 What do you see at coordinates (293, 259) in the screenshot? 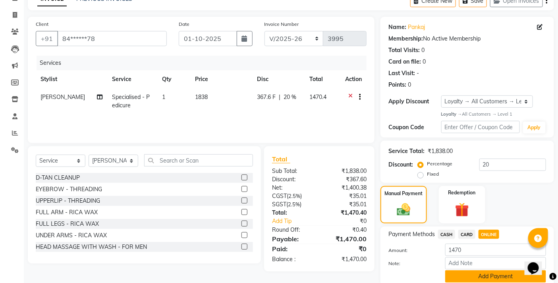
I see `div: Balance :` at bounding box center [293, 259].